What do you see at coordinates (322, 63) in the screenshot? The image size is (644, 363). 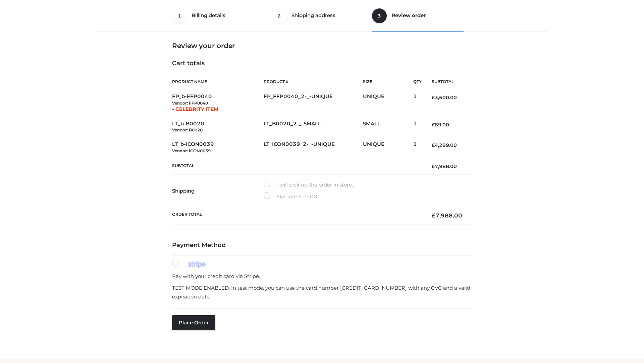 I see `h4: Cart totals` at bounding box center [322, 63].